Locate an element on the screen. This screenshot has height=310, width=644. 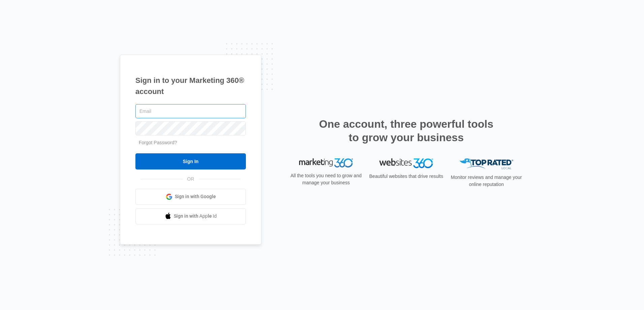
input: Sign In is located at coordinates (190, 162).